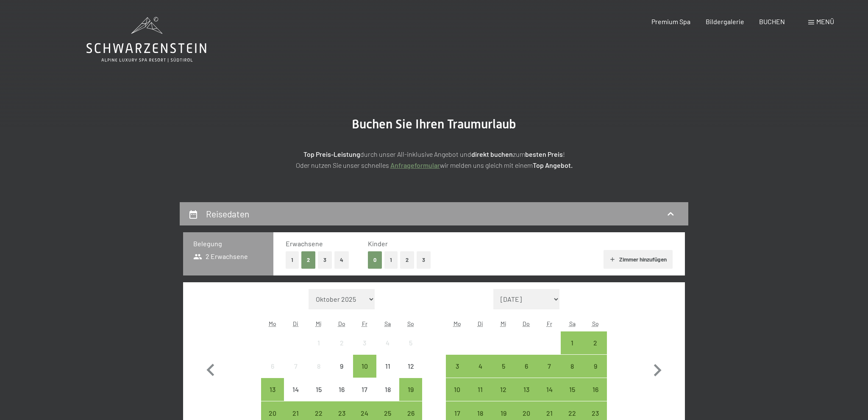  What do you see at coordinates (364, 343) in the screenshot?
I see `div: Fri Oct 03 2025` at bounding box center [364, 343].